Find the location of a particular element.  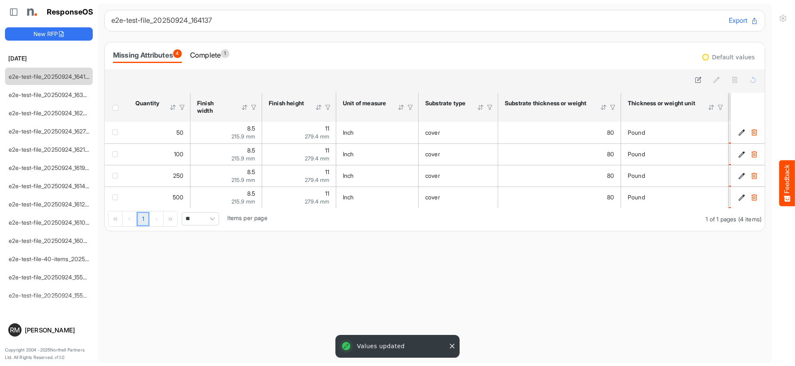

a: e2e-test-file_20250924_162142 is located at coordinates (51, 149).